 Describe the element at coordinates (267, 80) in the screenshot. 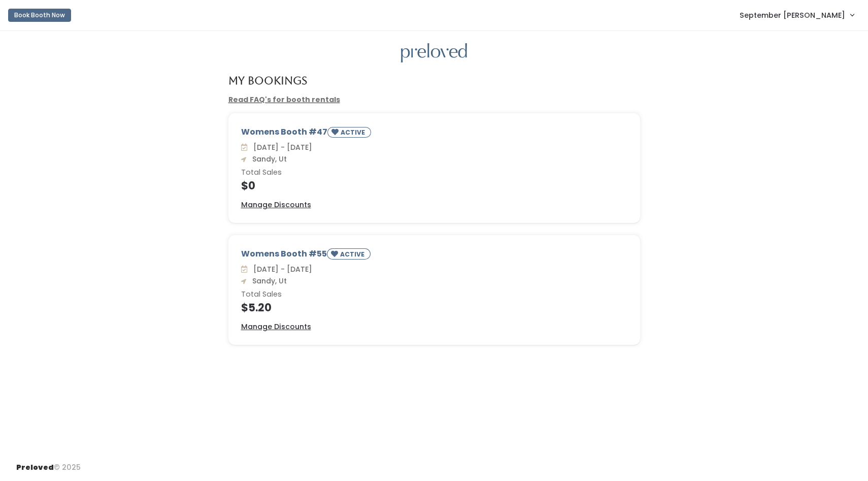

I see `h4: My Bookings` at that location.